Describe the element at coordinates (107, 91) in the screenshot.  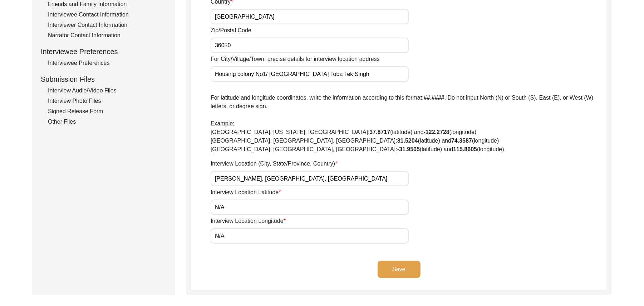
I see `div: Interview Audio/Video Files` at that location.